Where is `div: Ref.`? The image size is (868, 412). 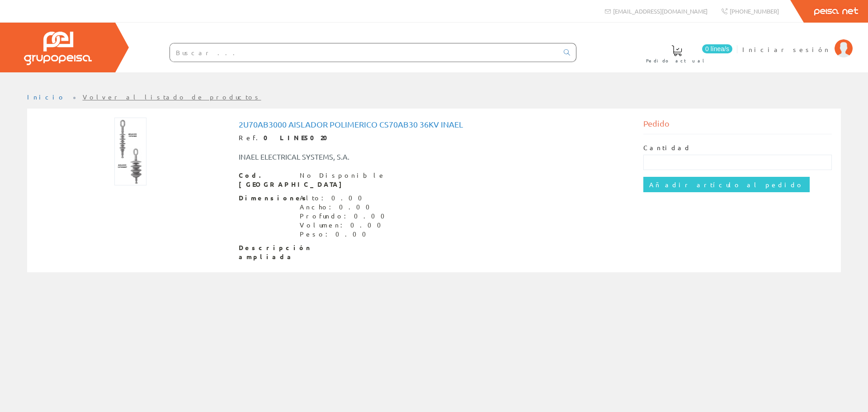 div: Ref. is located at coordinates (434, 138).